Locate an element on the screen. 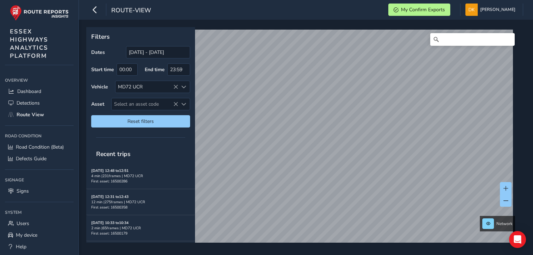  button: Reset filters is located at coordinates (140, 121).